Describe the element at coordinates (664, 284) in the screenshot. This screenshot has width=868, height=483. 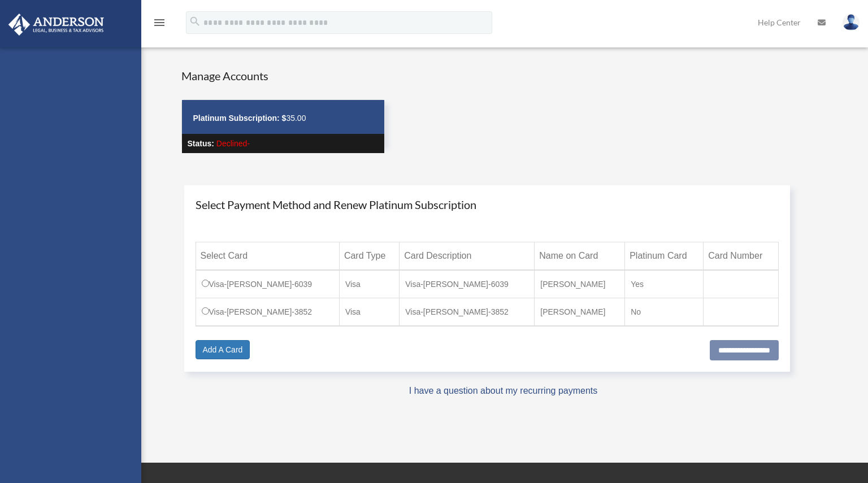
I see `td: Yes` at that location.